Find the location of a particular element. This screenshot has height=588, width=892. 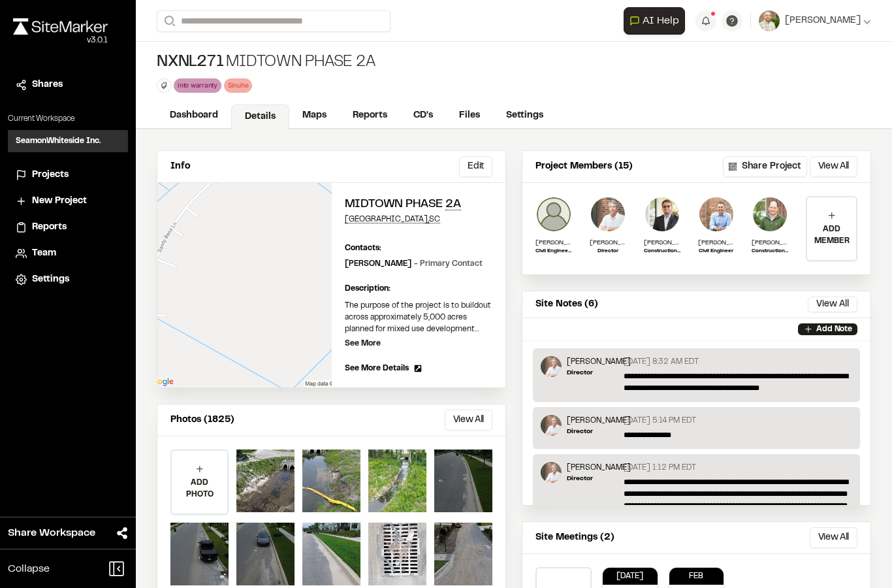

span: - Primary Contact is located at coordinates (448, 264).